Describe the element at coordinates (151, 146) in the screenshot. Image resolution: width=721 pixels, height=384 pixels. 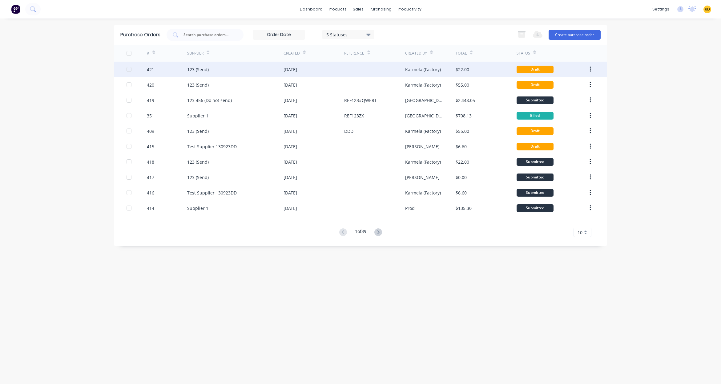
I see `div: 415` at that location.